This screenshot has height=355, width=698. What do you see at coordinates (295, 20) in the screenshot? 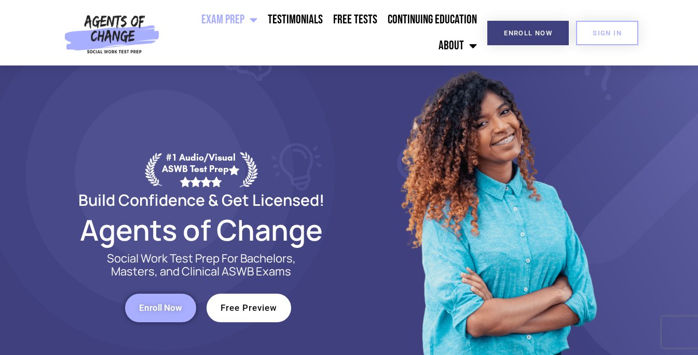
I see `a: Testimonials` at bounding box center [295, 20].